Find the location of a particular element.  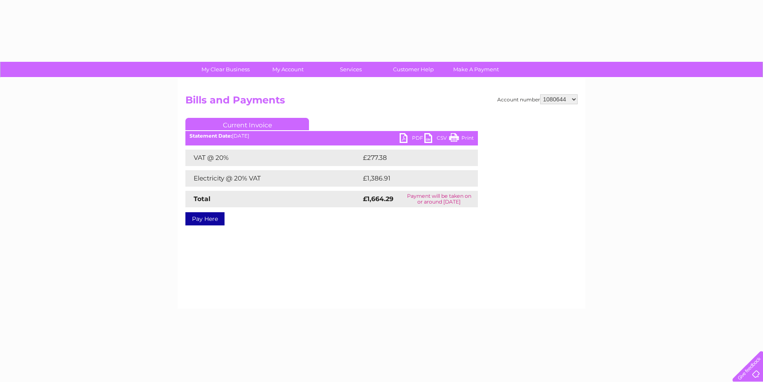

b: Statement Date: is located at coordinates (210, 136).